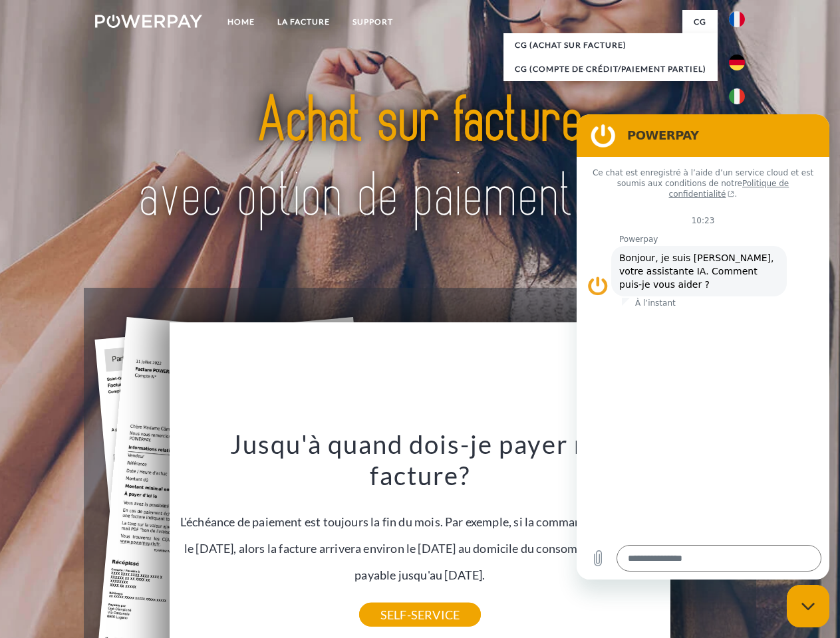 The width and height of the screenshot is (840, 638). What do you see at coordinates (420, 615) in the screenshot?
I see `a: SELF-SERVICE` at bounding box center [420, 615].